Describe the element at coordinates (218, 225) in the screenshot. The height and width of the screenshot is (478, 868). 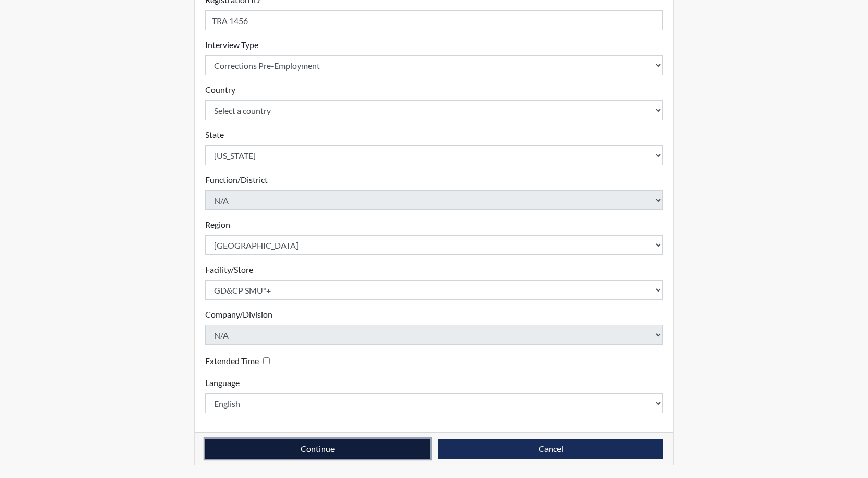
I see `label: Region` at that location.